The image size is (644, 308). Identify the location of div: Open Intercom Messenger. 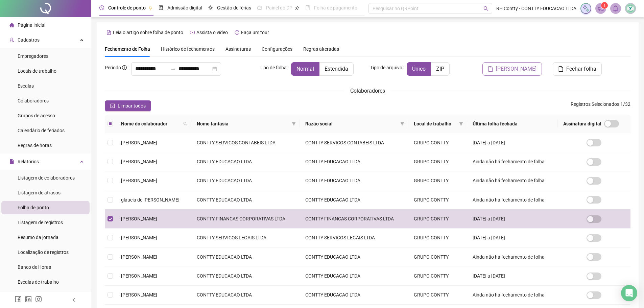
(629, 293).